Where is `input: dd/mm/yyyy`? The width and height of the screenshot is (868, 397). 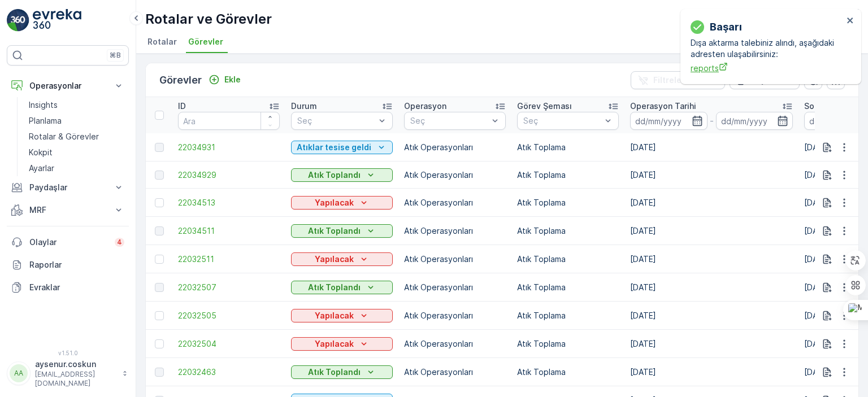 input: dd/mm/yyyy is located at coordinates (668, 121).